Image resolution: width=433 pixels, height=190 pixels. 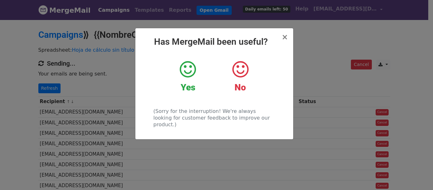 I want to click on strong: No, so click(x=240, y=87).